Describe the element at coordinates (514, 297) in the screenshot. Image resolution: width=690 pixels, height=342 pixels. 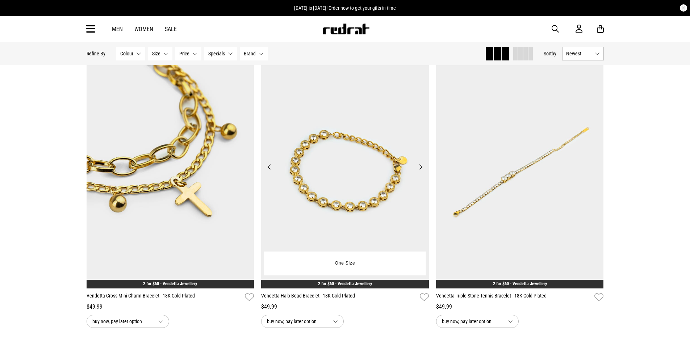
I see `a: Vendetta Triple Stone Tennis Bracelet - 18K Gold Plated` at that location.